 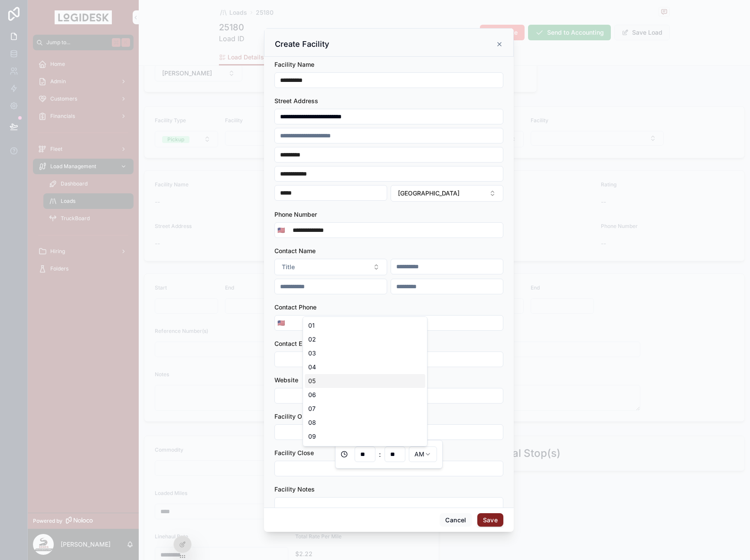 I want to click on span: Contact Name, so click(x=295, y=251).